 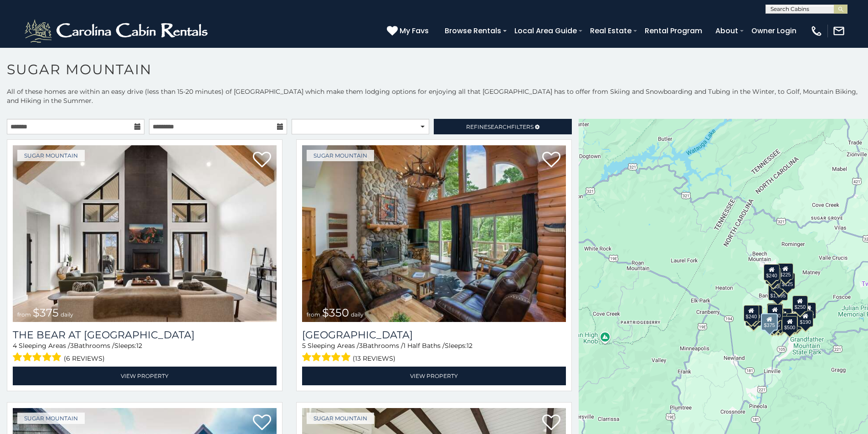 I want to click on div: $500, so click(x=790, y=325).